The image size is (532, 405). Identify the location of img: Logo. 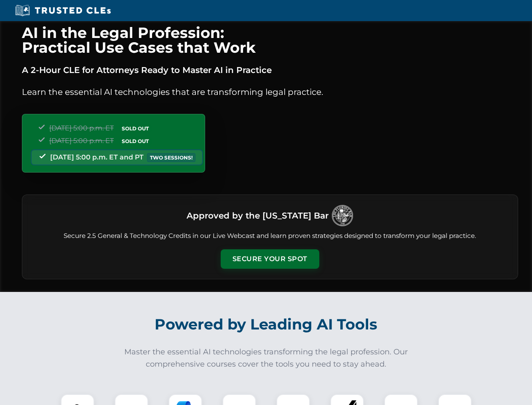
(342, 215).